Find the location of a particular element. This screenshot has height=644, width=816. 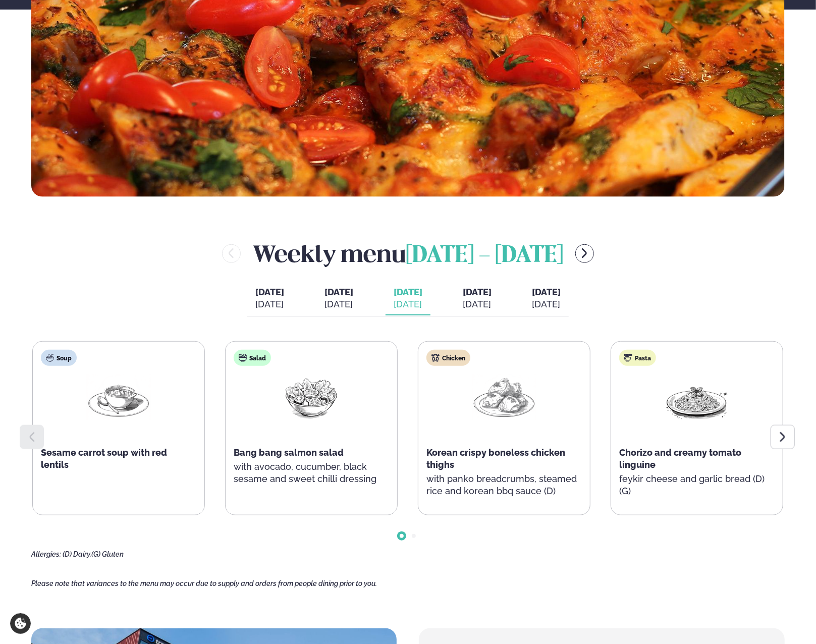

img: pasta.svg is located at coordinates (629, 358).